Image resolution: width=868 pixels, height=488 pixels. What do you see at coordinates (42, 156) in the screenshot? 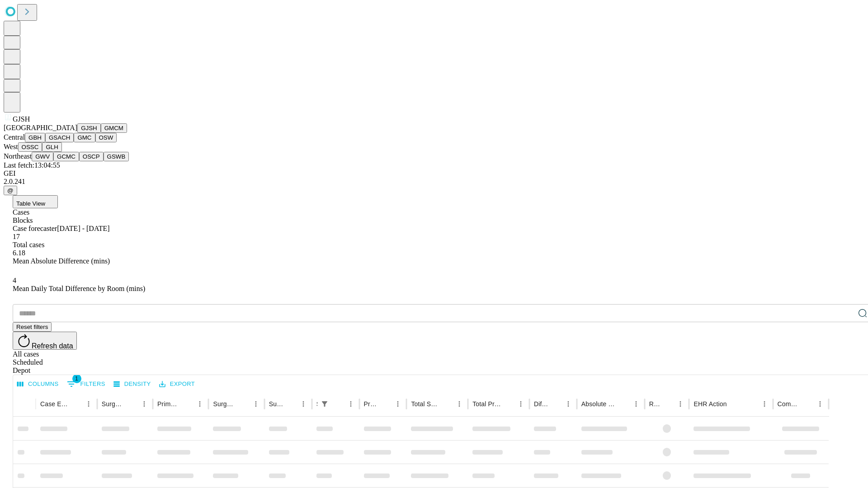
I see `button: GWV` at bounding box center [42, 156].